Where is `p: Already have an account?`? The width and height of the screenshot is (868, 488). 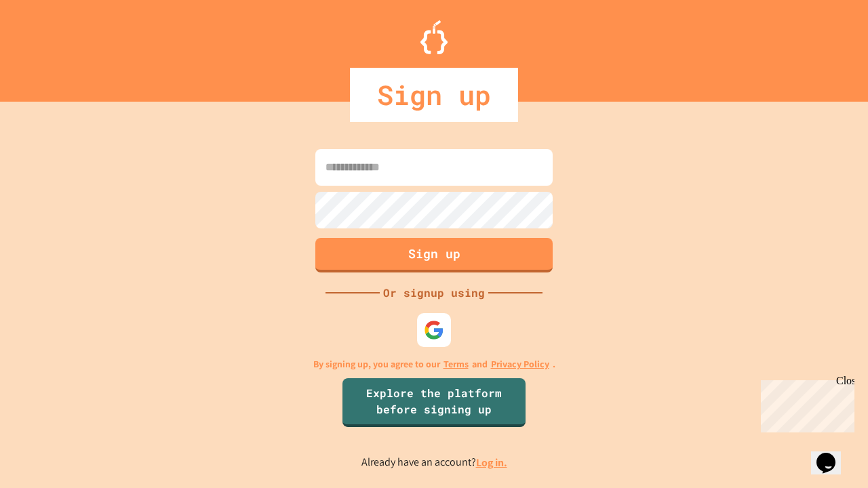
p: Already have an account? is located at coordinates (434, 462).